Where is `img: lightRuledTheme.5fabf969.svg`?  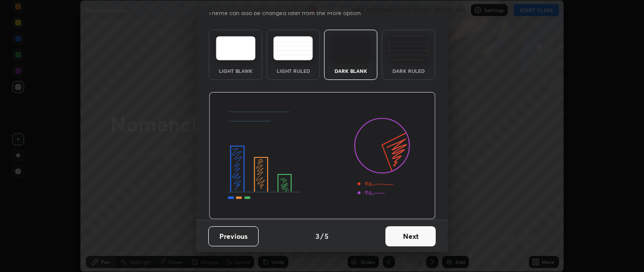
img: lightRuledTheme.5fabf969.svg is located at coordinates (293, 48).